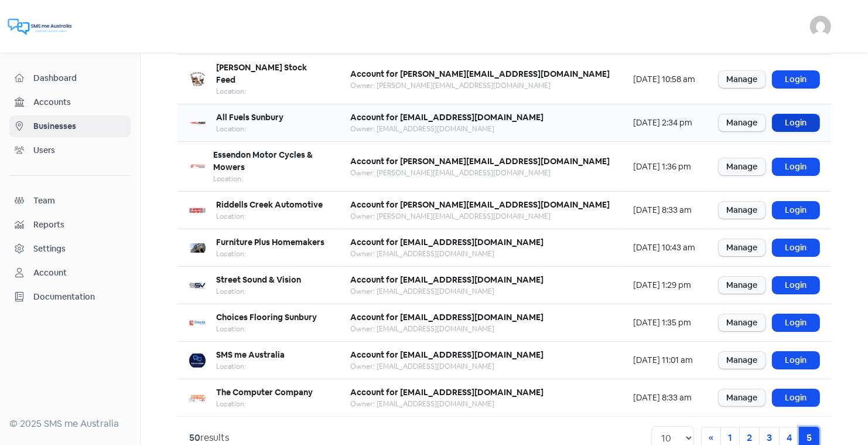 This screenshot has height=445, width=868. I want to click on img: User, so click(821, 26).